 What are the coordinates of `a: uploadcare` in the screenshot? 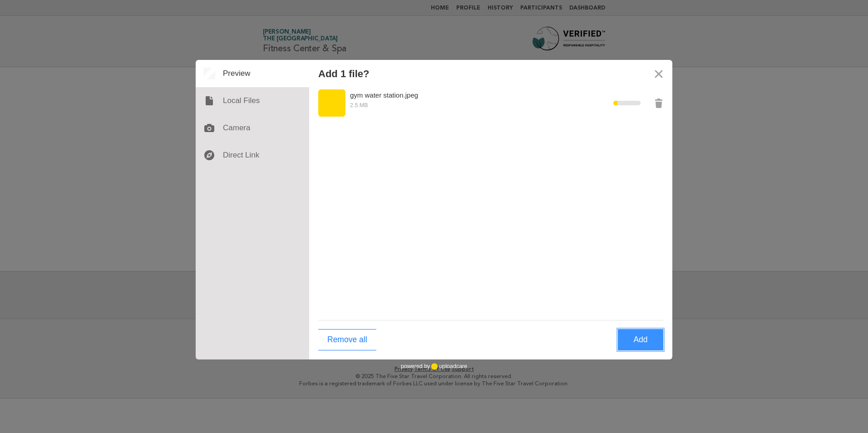 It's located at (448, 366).